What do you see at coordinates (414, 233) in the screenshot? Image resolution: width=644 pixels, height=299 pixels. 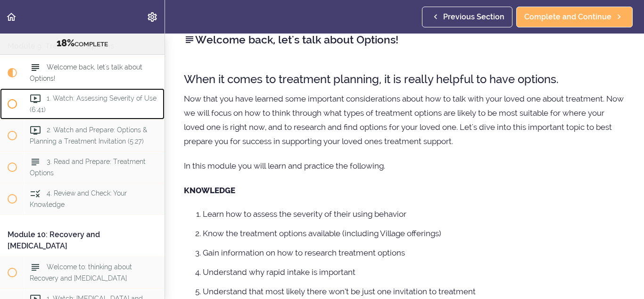 I see `li: Know the treatment options available (including Village offerings)` at bounding box center [414, 233].